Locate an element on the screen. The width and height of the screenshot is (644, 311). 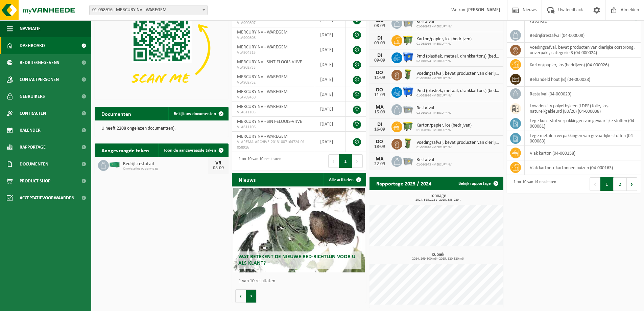
td: lege kunststof verpakkingen van gevaarlijke stoffen (04-000081) is located at coordinates (583, 124).